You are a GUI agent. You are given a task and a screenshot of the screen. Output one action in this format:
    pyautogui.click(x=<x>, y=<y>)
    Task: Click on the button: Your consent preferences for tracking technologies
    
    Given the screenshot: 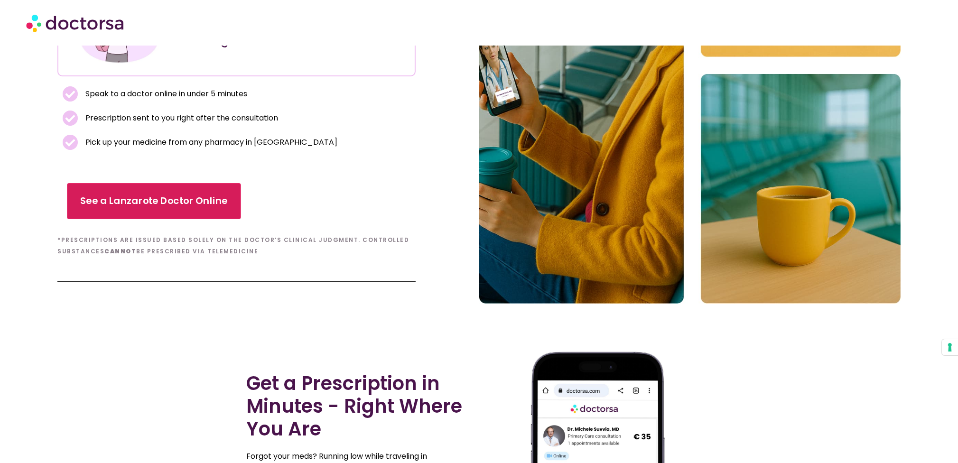 What is the action you would take?
    pyautogui.click(x=950, y=347)
    